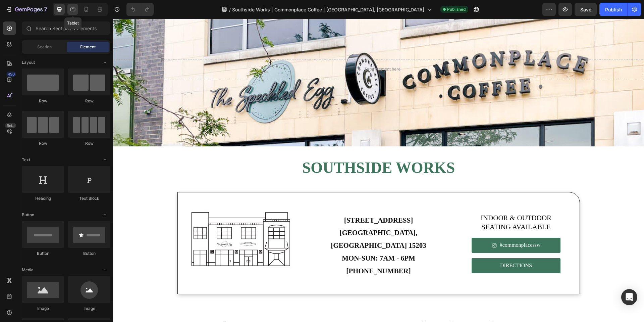  Describe the element at coordinates (140, 10) in the screenshot. I see `div: Undo/Redo` at that location.